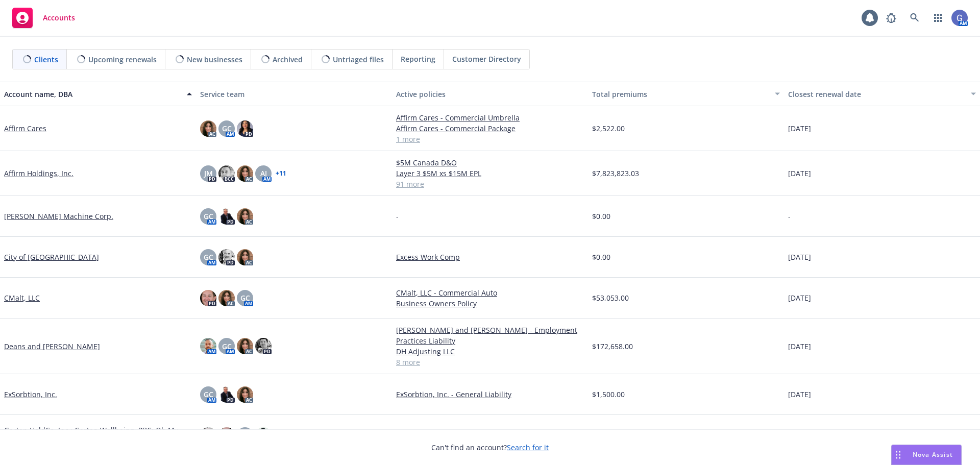 The width and height of the screenshot is (980, 465). I want to click on a: + 11, so click(281, 173).